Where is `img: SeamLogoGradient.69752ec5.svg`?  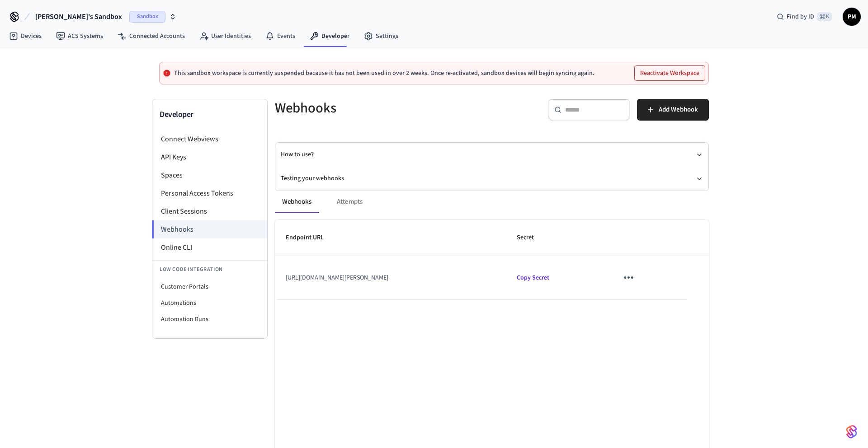 img: SeamLogoGradient.69752ec5.svg is located at coordinates (852, 432).